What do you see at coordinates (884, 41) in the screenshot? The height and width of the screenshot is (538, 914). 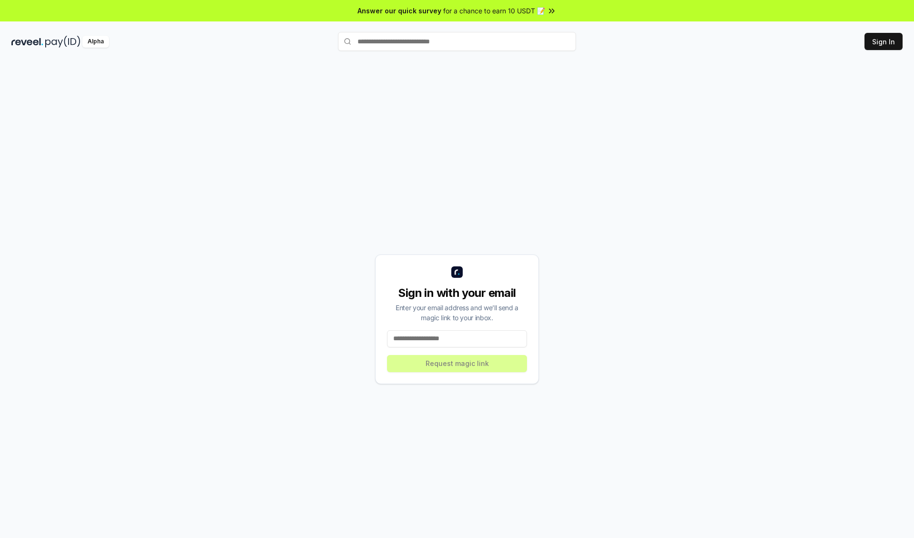 I see `button: Sign In` at bounding box center [884, 41].